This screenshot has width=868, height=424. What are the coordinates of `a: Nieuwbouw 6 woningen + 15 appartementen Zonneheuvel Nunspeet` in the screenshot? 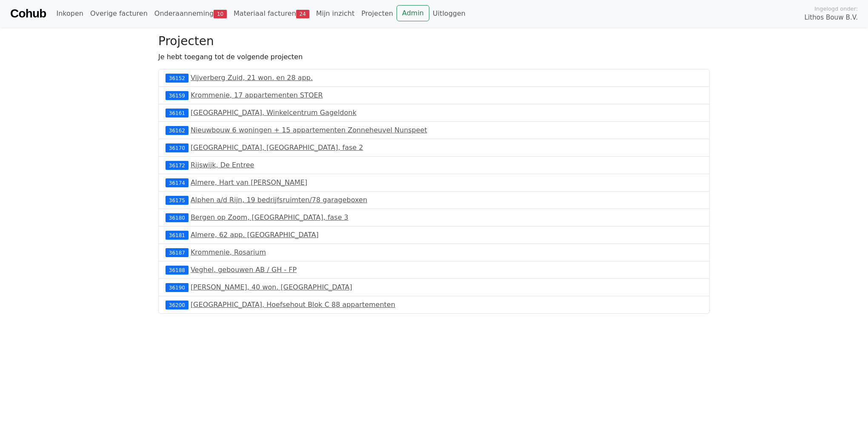 It's located at (309, 130).